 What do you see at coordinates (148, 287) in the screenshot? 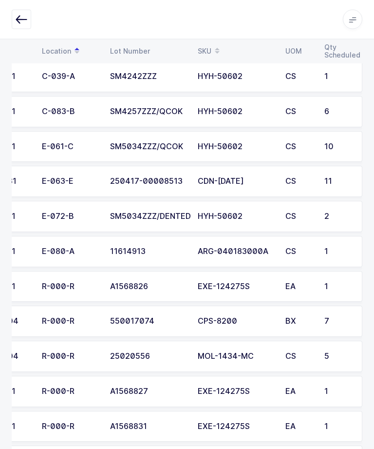
I see `div: A1568826` at bounding box center [148, 287].